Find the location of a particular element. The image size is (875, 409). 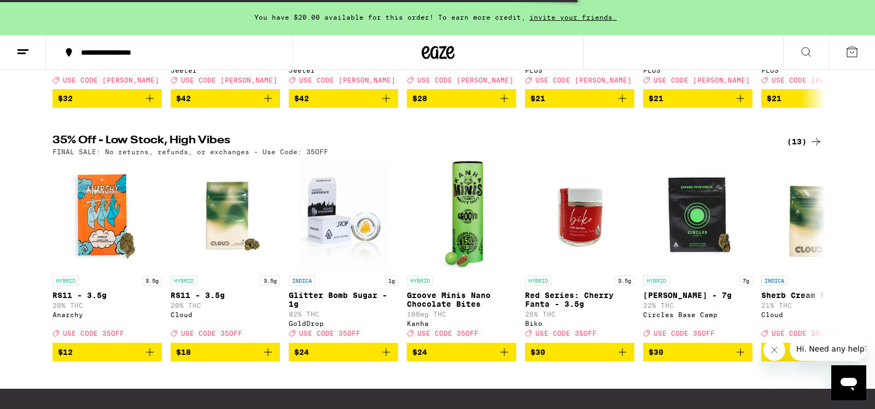

div: (13) is located at coordinates (804, 142).